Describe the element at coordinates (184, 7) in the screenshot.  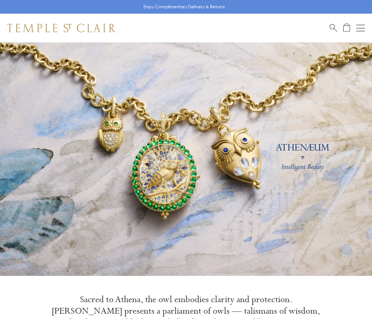
I see `p: Enjoy Complimentary Delivery & Returns` at that location.